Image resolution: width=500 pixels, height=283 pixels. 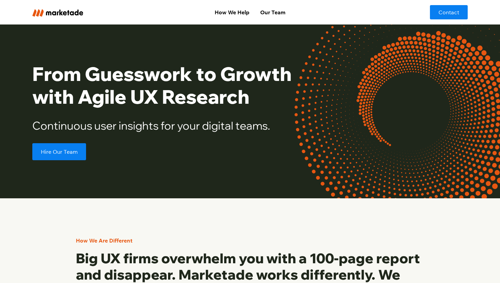 I want to click on div: How We Are Different, so click(x=104, y=241).